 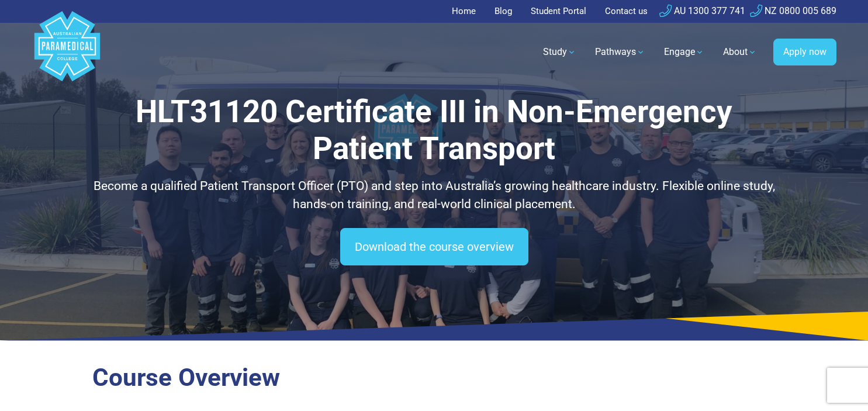 I want to click on p: Become a qualified Patient Transport Officer (PTO) and step into Australia’s growing healthcare i..., so click(x=434, y=195).